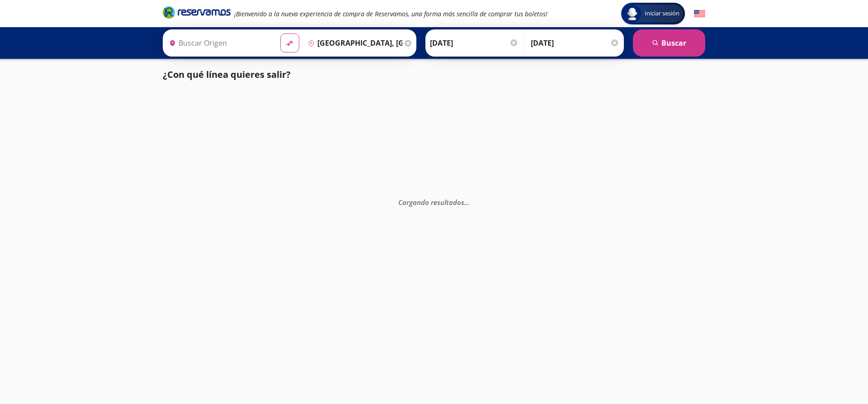 The image size is (868, 404). What do you see at coordinates (353, 43) in the screenshot?
I see `input: Buscar Destino` at bounding box center [353, 43].